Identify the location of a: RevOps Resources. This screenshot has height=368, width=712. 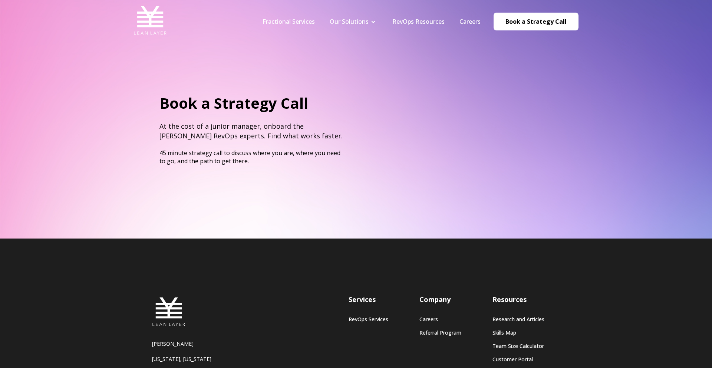
(418, 22).